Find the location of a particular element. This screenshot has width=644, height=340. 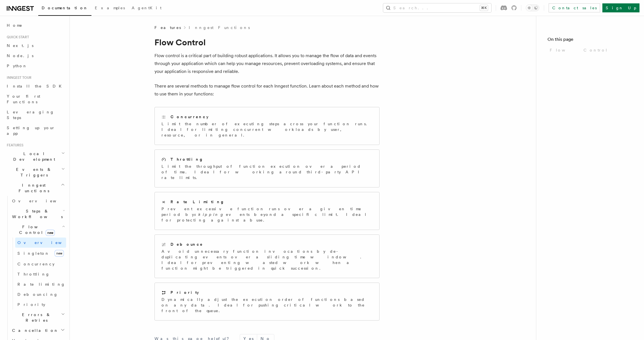

button: Errors & Retries is located at coordinates (38, 317).